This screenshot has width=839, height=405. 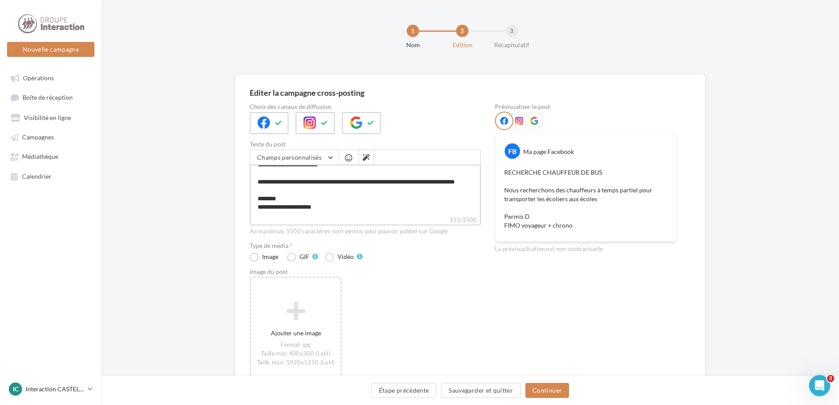 I want to click on label: 153/1500, so click(x=365, y=220).